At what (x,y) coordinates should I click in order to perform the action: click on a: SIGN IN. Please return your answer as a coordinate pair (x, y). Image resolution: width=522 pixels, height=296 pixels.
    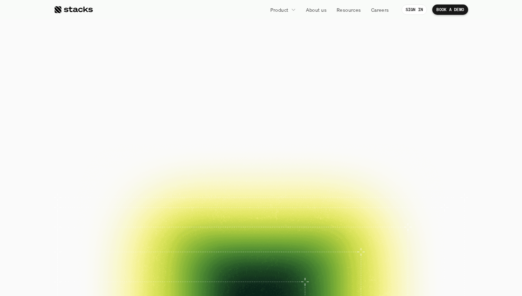
    Looking at the image, I should click on (414, 10).